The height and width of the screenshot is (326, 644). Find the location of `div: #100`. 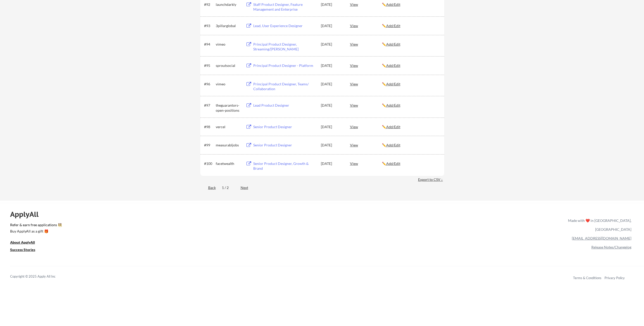

div: #100 is located at coordinates (209, 163).